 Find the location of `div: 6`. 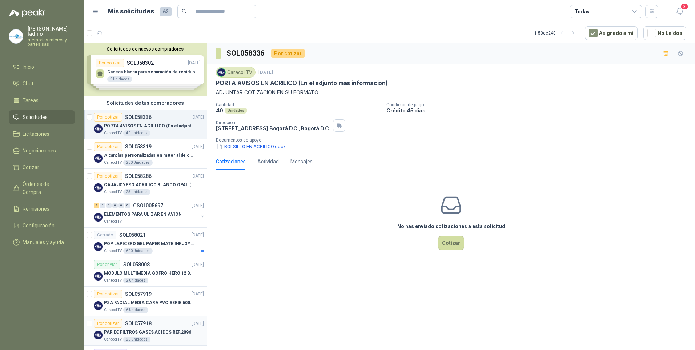

div: 6 is located at coordinates (96, 205).